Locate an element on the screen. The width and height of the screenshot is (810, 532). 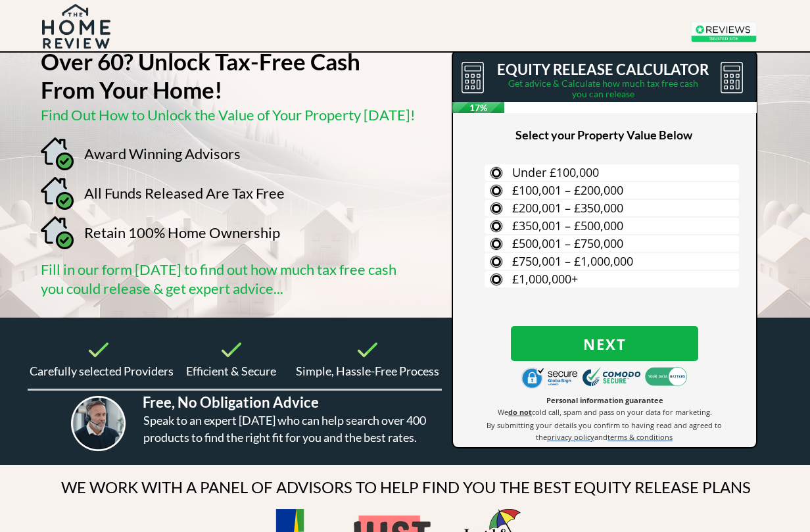
span: Retain 100% Home Ownership is located at coordinates (182, 232).